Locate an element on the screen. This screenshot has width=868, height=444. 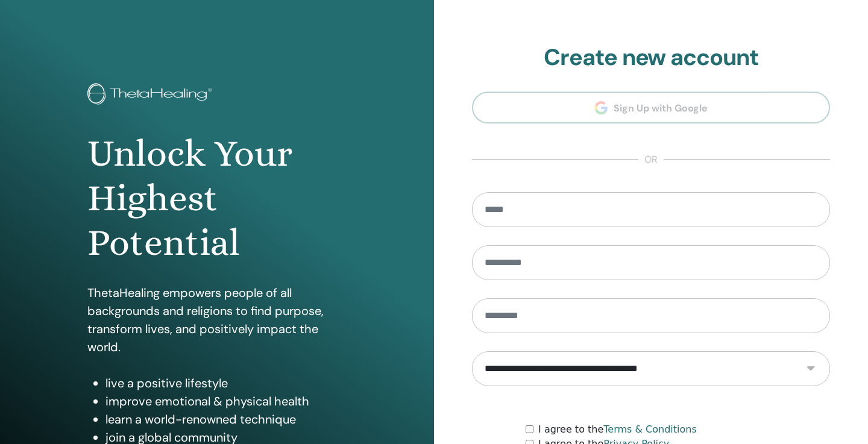
label: I agree to the is located at coordinates (618, 430).